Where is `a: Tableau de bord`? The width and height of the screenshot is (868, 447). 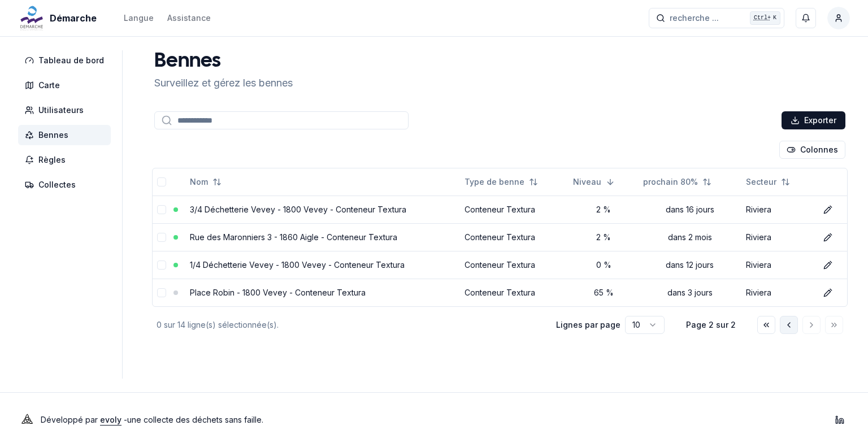
a: Tableau de bord is located at coordinates (67, 61).